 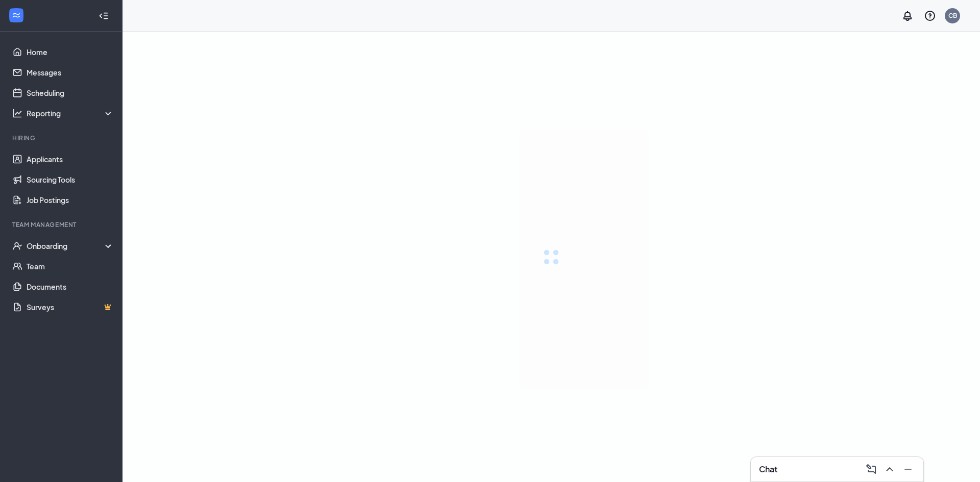 I want to click on a: Applicants, so click(x=70, y=159).